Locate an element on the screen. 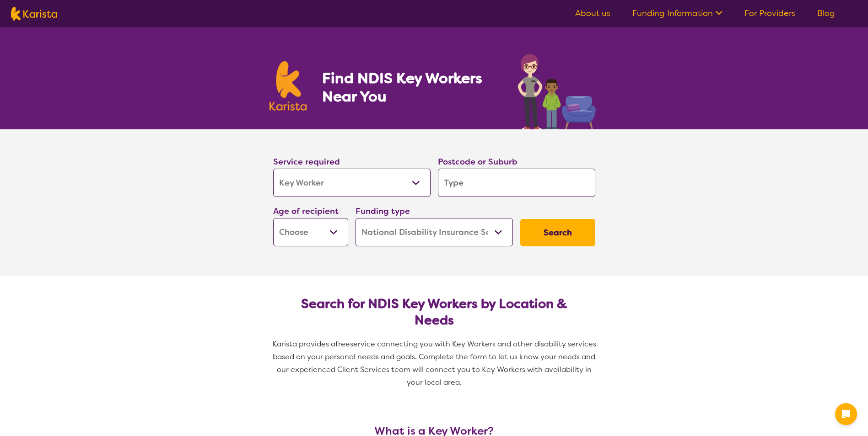 The height and width of the screenshot is (436, 868). span: service connecting you with Key Workers and other disability services based on your personal need... is located at coordinates (435, 363).